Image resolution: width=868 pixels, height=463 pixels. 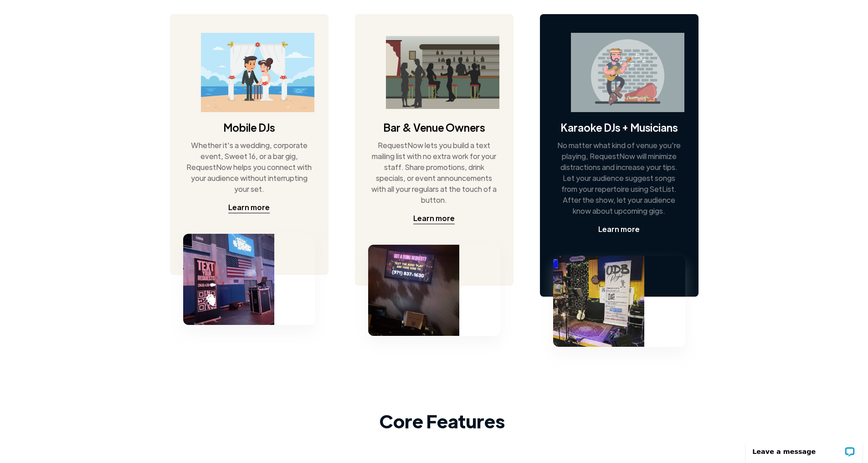 What do you see at coordinates (599, 302) in the screenshot?
I see `img: musician stand` at bounding box center [599, 302].